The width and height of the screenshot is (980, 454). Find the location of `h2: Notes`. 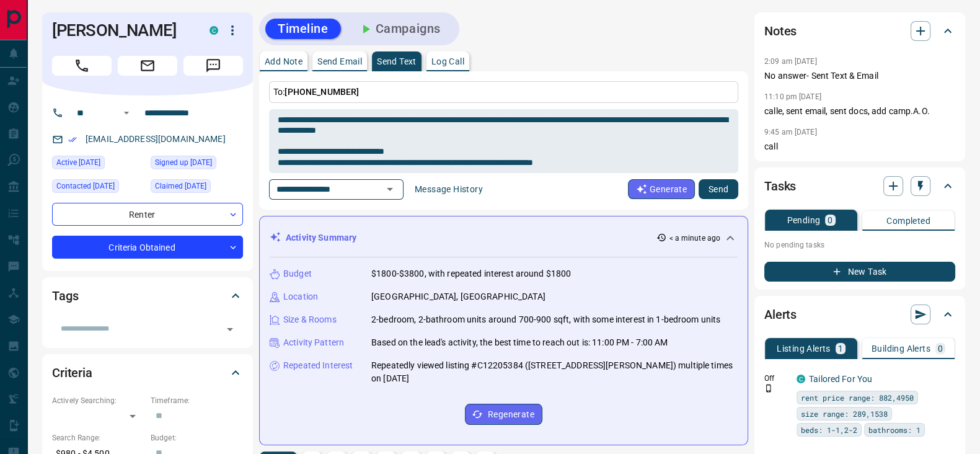

h2: Notes is located at coordinates (780, 31).